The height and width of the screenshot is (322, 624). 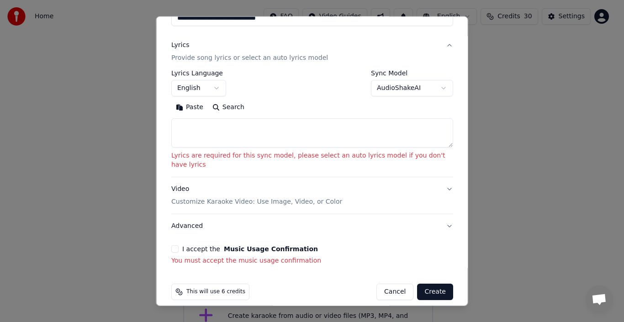 I want to click on label: Lyrics Language, so click(x=199, y=73).